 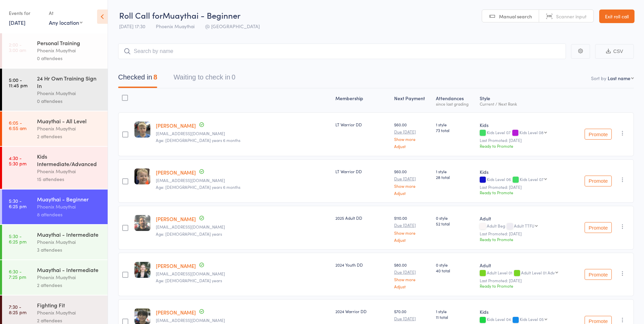 I want to click on div: Adult Level 01 Adv, so click(x=538, y=272).